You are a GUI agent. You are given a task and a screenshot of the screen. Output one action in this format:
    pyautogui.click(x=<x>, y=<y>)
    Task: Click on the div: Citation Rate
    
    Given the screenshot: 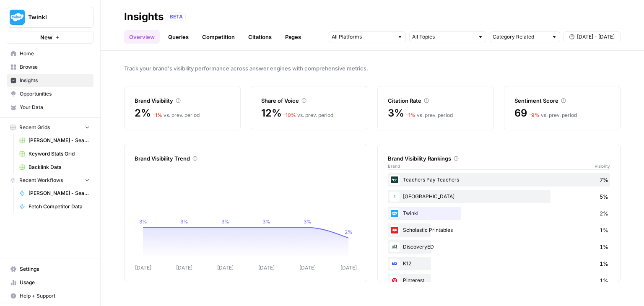 What is the action you would take?
    pyautogui.click(x=436, y=100)
    